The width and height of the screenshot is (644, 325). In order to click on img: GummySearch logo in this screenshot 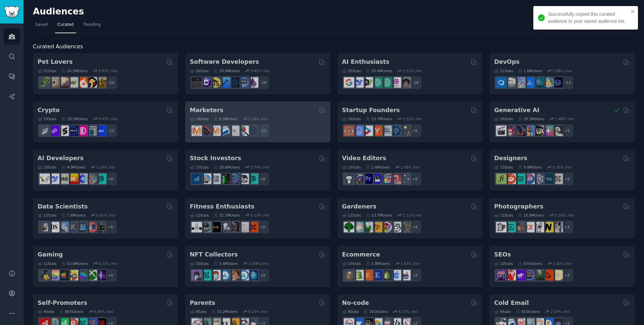, I will do `click(12, 12)`.